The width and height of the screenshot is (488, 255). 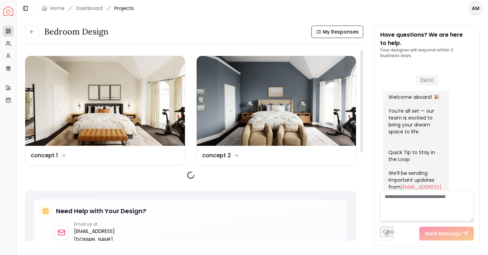 I want to click on button: My Responses, so click(x=337, y=32).